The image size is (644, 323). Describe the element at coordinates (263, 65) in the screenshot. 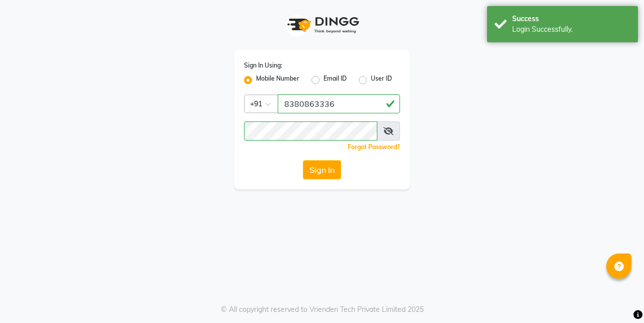

I see `label: Sign In Using:` at that location.